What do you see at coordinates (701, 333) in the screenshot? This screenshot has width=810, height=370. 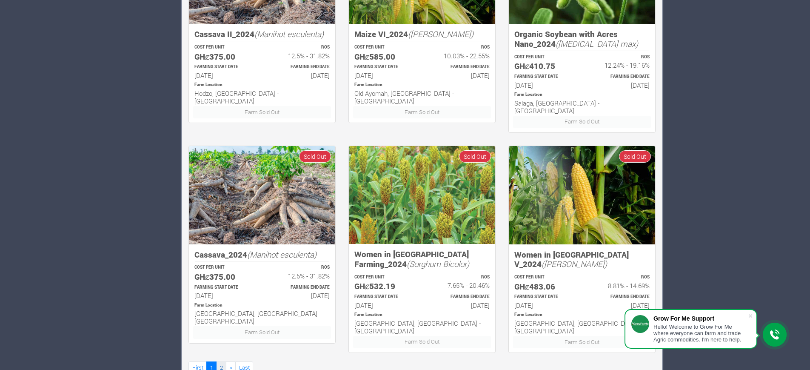 I see `div: Hello! Welcome to Grow For Me where everyone can farm and trade Agric commodities. I'm here to help.` at bounding box center [701, 333].